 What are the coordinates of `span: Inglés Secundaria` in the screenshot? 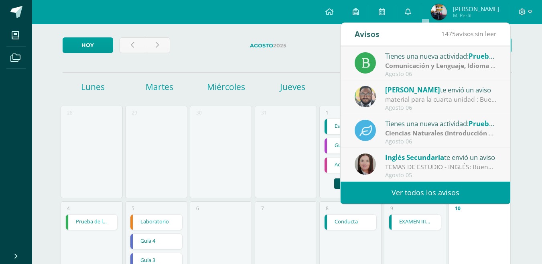 It's located at (415, 157).